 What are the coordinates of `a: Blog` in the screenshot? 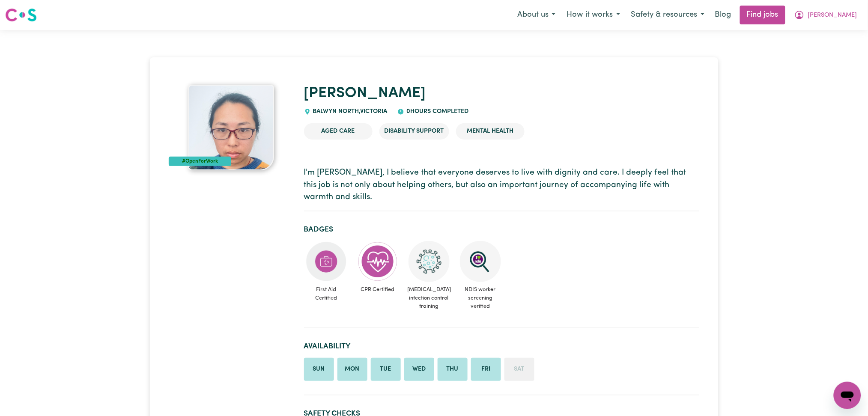 It's located at (723, 15).